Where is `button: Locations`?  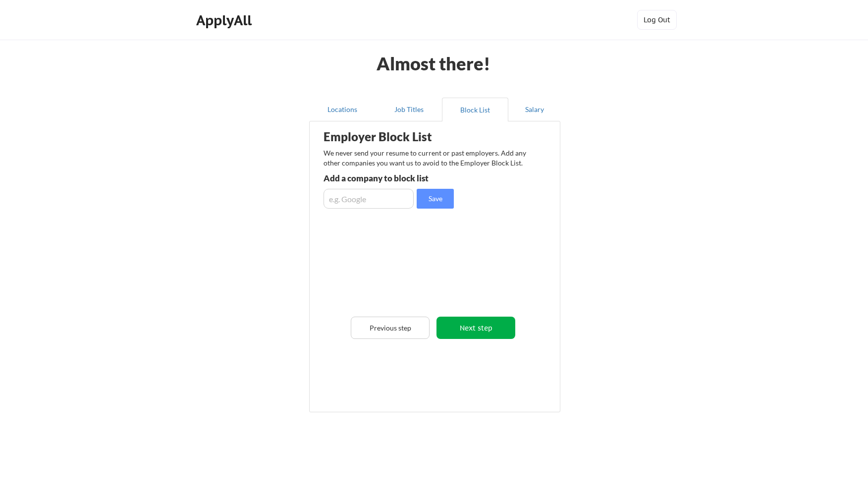
button: Locations is located at coordinates (342, 110).